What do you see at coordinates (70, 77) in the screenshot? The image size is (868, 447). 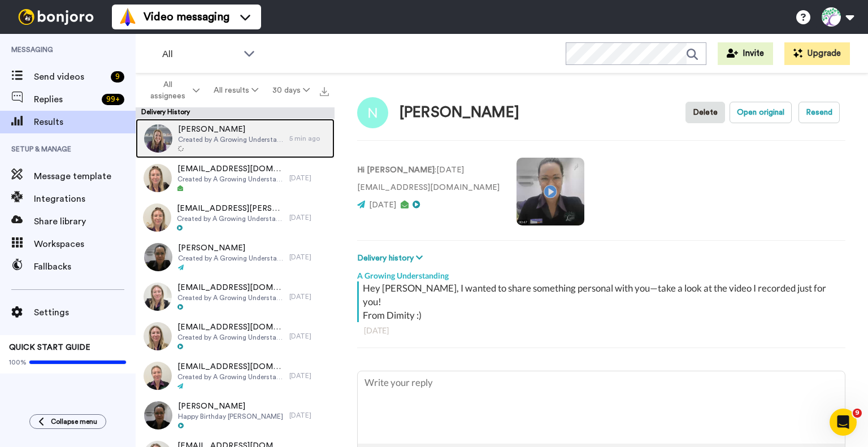 I see `span: Send videos` at bounding box center [70, 77].